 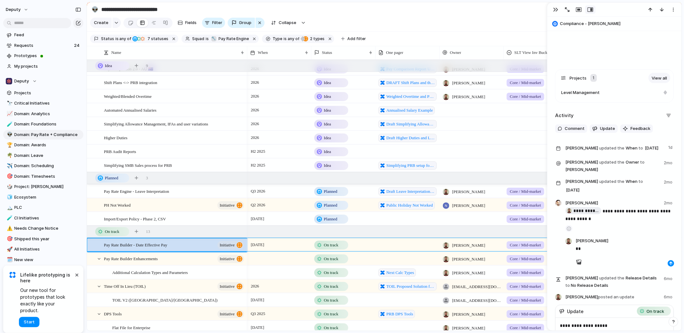 What do you see at coordinates (357, 39) in the screenshot?
I see `span: Add filter` at bounding box center [357, 39].